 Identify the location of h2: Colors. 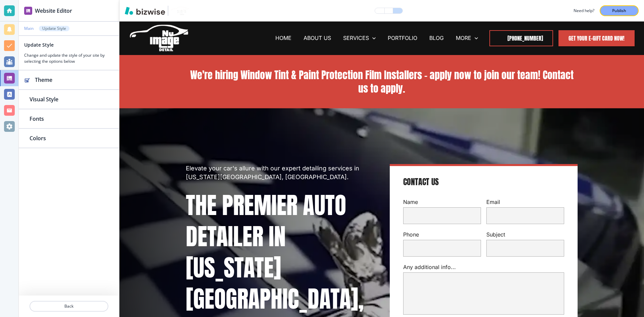
(69, 138).